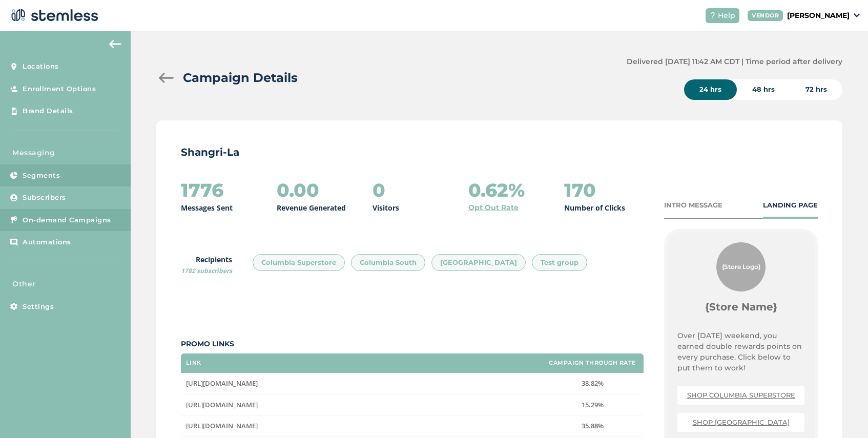  What do you see at coordinates (741, 395) in the screenshot?
I see `a: SHOP COLUMBIA SUPERSTORE` at bounding box center [741, 395].